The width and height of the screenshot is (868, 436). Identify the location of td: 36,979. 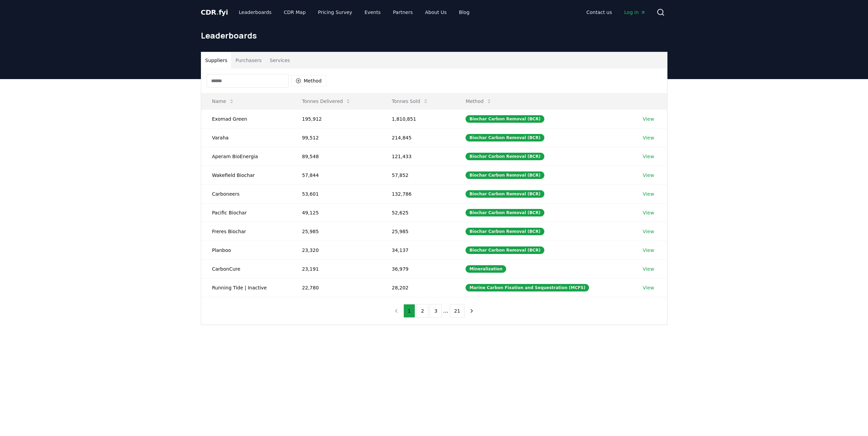
(418, 269).